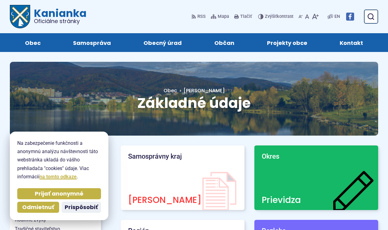 The image size is (388, 230). What do you see at coordinates (351, 42) in the screenshot?
I see `span: Kontakt` at bounding box center [351, 42].